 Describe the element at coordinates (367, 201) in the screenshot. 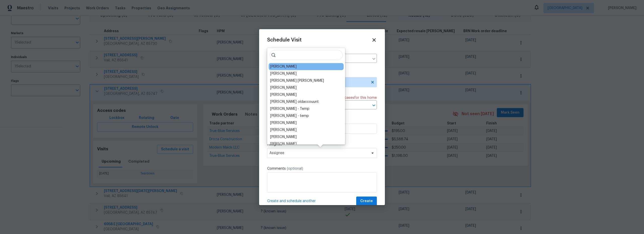

I see `span: Create` at that location.